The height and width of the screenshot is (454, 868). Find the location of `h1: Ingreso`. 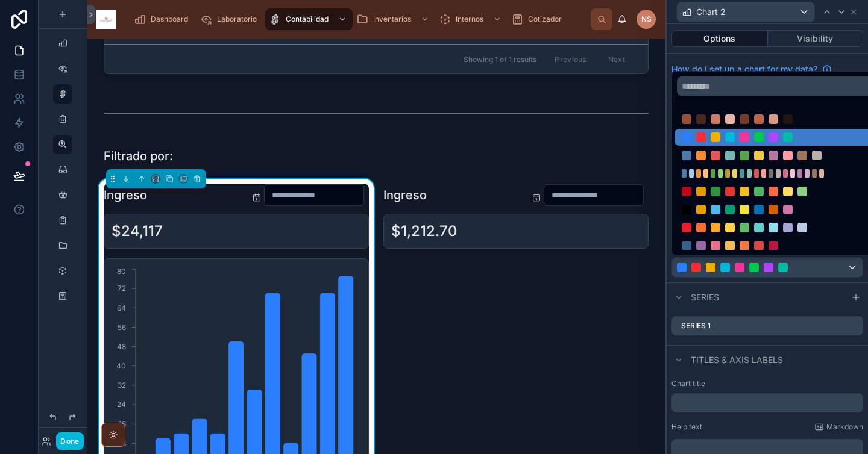

h1: Ingreso is located at coordinates (126, 195).